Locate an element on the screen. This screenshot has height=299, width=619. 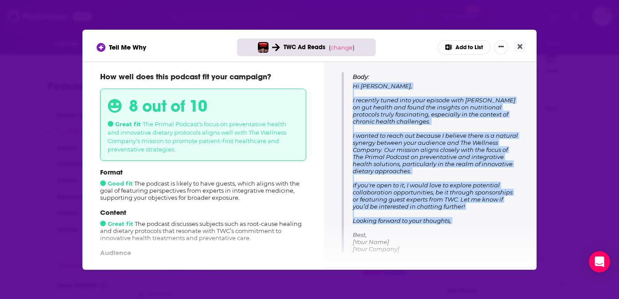
button: Show More Button is located at coordinates (501, 47).